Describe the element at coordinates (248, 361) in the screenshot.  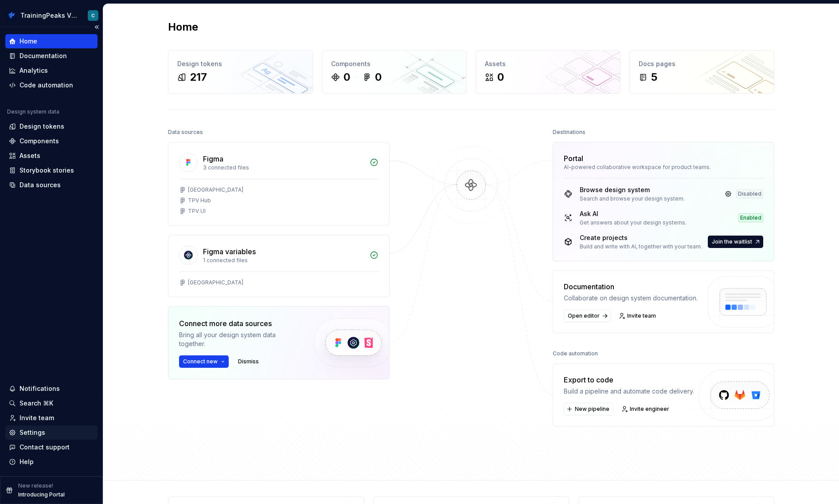
I see `span: Dismiss` at that location.